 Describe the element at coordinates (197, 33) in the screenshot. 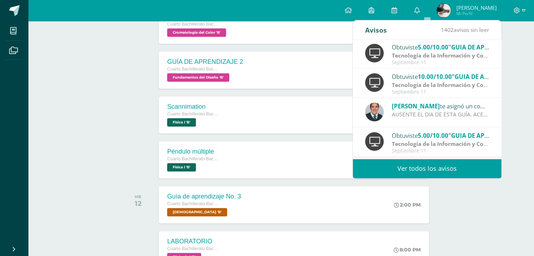

I see `span: Cromatología del Color 'B'` at that location.